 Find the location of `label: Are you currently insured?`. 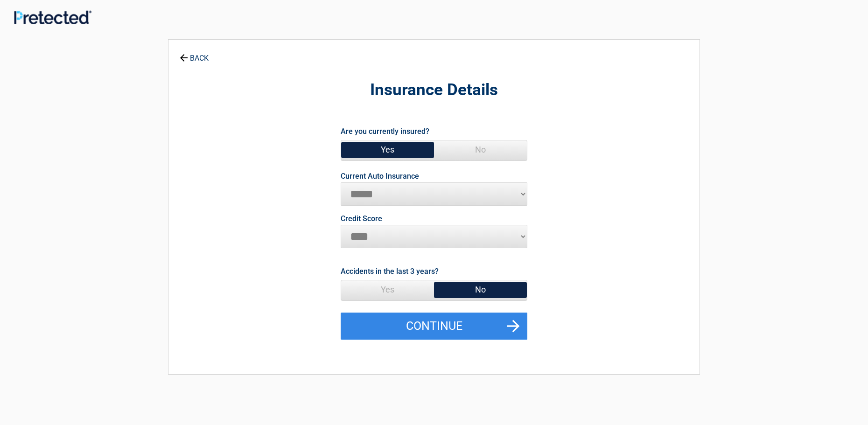

label: Are you currently insured? is located at coordinates (385, 131).